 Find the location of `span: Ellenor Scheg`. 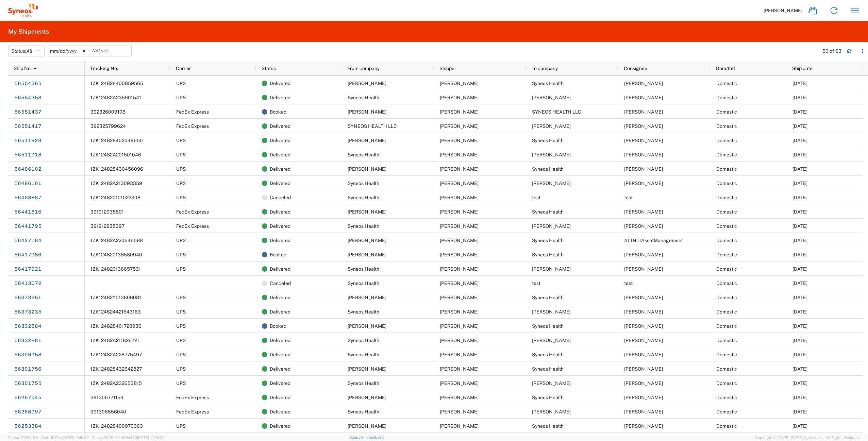

span: Ellenor Scheg is located at coordinates (459, 297).